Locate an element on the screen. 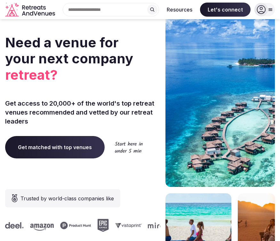 The width and height of the screenshot is (280, 241). span: Get matched with top venues is located at coordinates (55, 147).